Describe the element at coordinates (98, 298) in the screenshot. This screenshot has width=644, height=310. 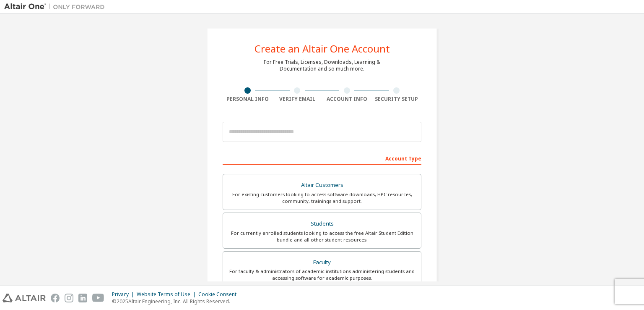
I see `img: youtube.svg` at that location.